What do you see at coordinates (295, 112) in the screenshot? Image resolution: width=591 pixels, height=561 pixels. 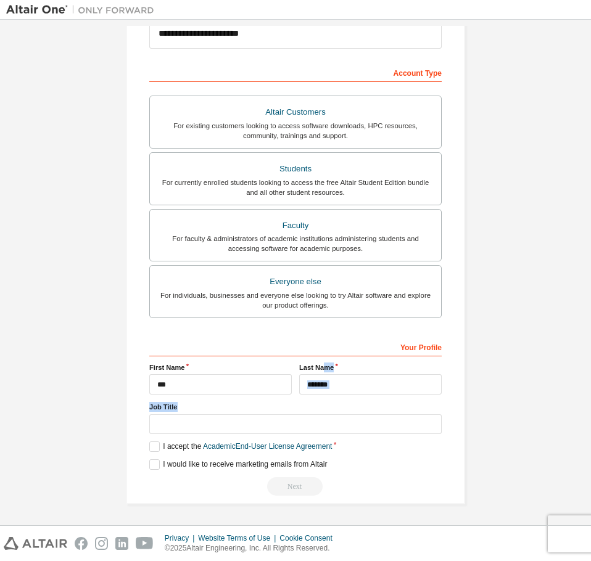 I see `div: Altair Customers` at bounding box center [295, 112].